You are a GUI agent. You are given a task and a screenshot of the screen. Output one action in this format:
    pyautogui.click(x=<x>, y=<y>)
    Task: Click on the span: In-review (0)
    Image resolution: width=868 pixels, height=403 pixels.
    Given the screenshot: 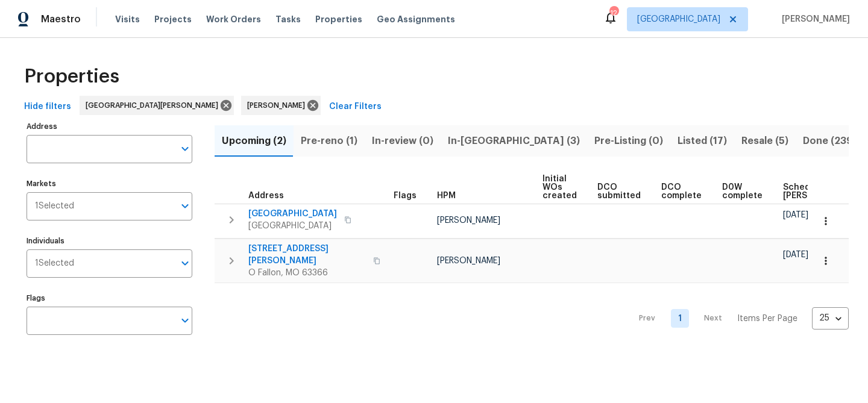 What is the action you would take?
    pyautogui.click(x=402, y=141)
    